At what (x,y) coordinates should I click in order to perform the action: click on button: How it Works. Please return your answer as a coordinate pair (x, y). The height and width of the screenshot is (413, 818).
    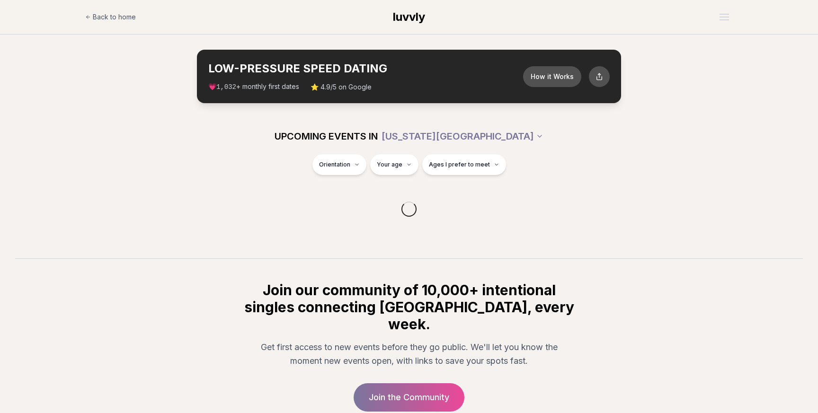
    Looking at the image, I should click on (552, 77).